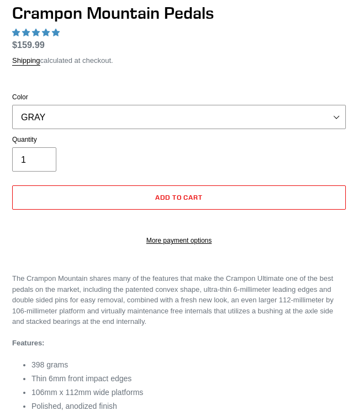  I want to click on span: Add to cart, so click(179, 197).